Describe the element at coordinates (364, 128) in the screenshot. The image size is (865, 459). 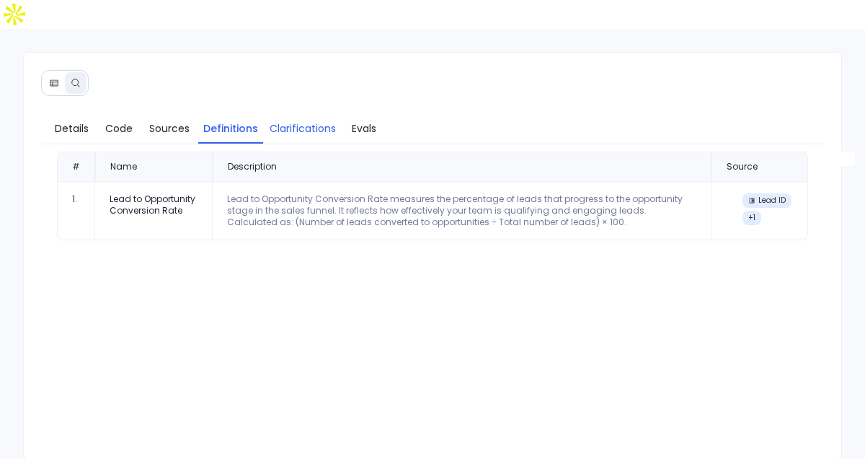
I see `span: Evals` at that location.